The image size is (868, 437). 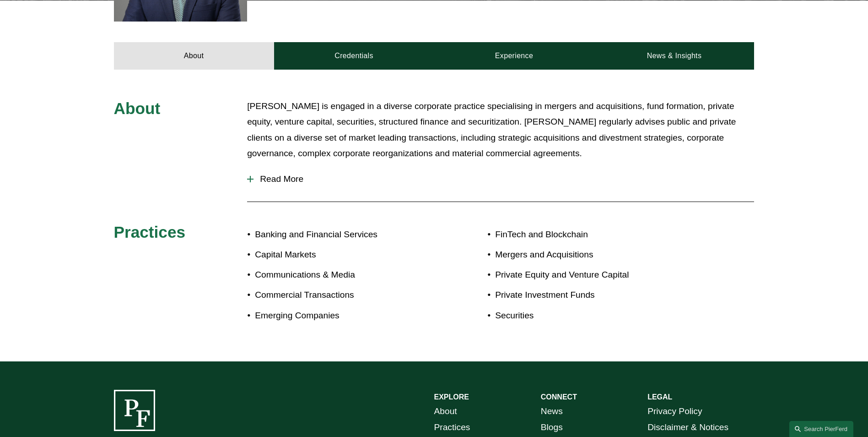 I want to click on a: Privacy Policy, so click(x=674, y=411).